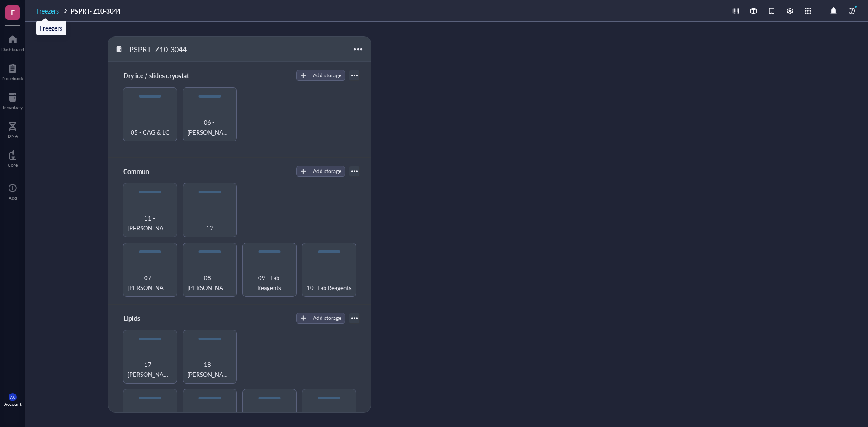  Describe the element at coordinates (12, 107) in the screenshot. I see `div: Inventory` at that location.